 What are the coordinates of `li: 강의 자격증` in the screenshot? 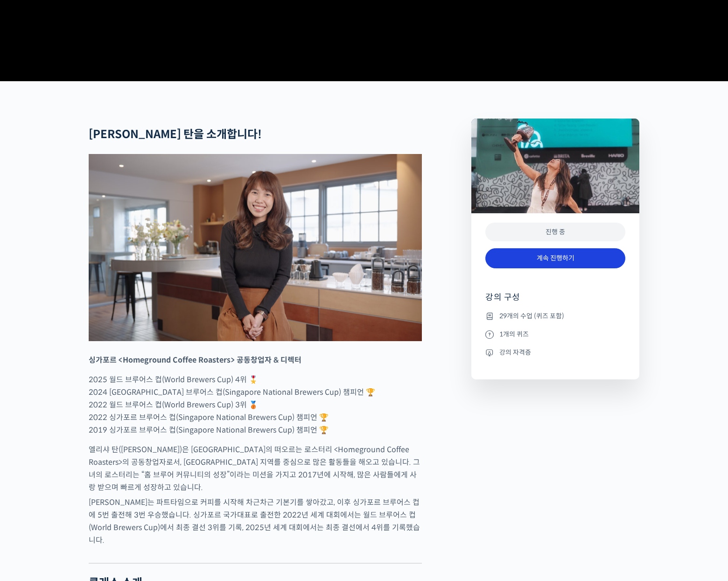 It's located at (555, 352).